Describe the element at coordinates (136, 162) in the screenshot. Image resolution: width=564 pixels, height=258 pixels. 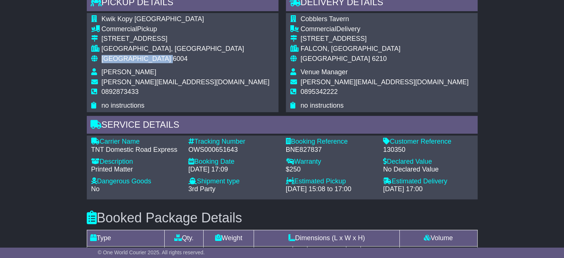
I see `div: Description` at that location.